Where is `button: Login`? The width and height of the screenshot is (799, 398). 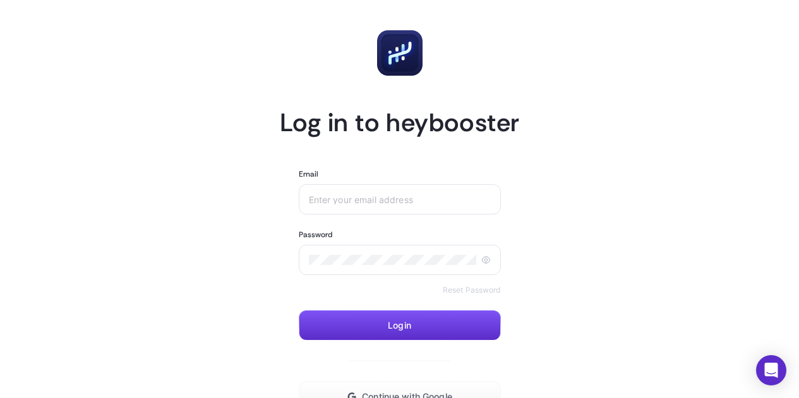 button: Login is located at coordinates (400, 326).